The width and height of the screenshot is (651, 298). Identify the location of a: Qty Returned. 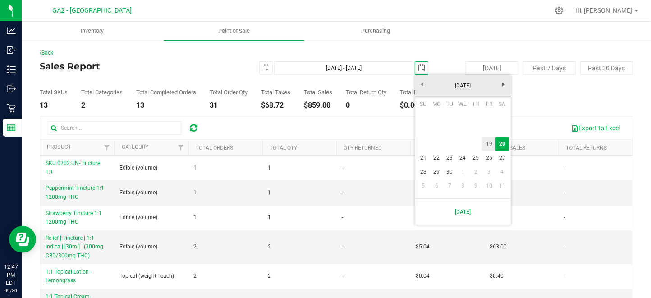
(363, 148).